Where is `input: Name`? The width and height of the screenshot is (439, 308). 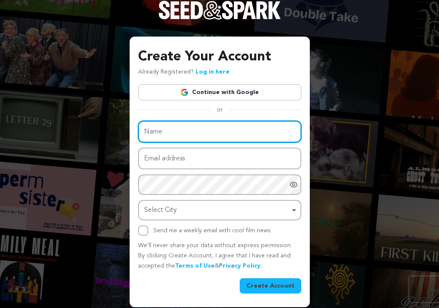
input: Name is located at coordinates (220, 131).